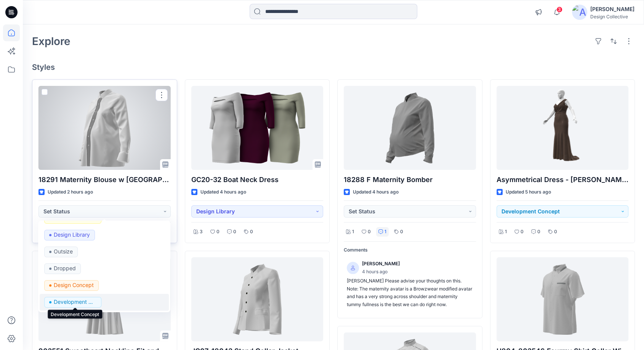 The width and height of the screenshot is (644, 350). What do you see at coordinates (257, 128) in the screenshot?
I see `a: GC20-32 Boat Neck Dress` at bounding box center [257, 128].